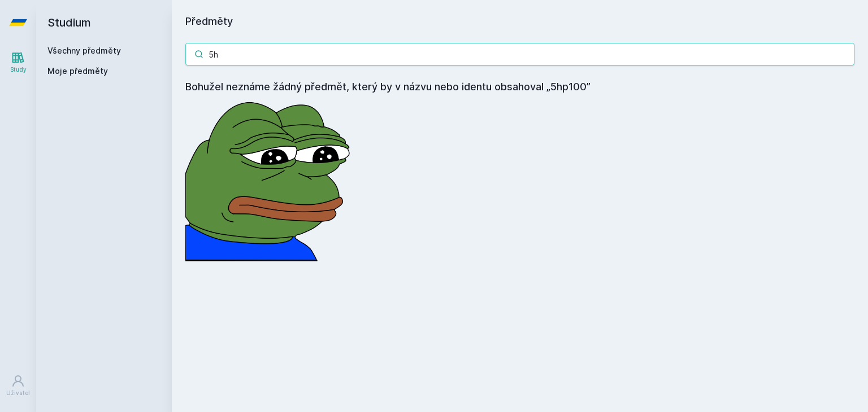 This screenshot has height=412, width=868. Describe the element at coordinates (18, 386) in the screenshot. I see `a: Uživatel` at that location.